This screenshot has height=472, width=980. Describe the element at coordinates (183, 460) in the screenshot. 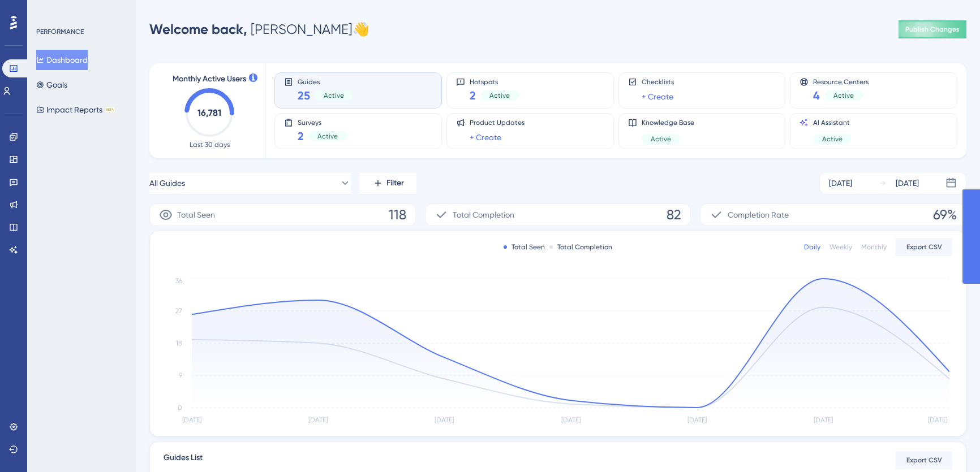

I see `span: Guides List` at that location.